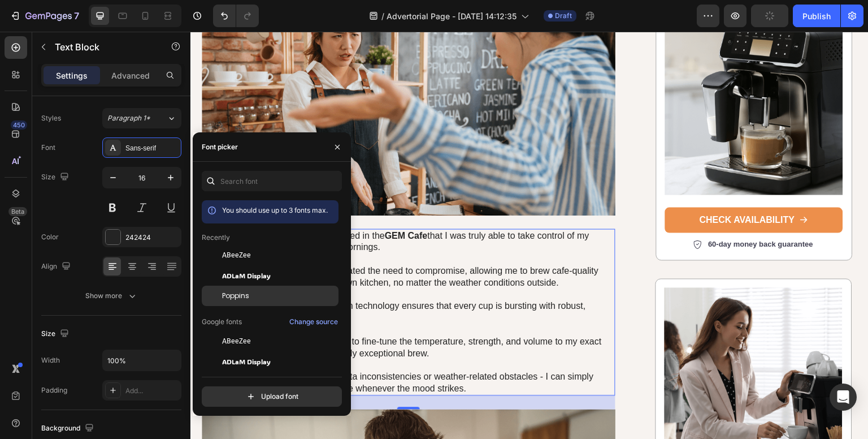 The image size is (868, 439). I want to click on button: Show more, so click(112, 296).